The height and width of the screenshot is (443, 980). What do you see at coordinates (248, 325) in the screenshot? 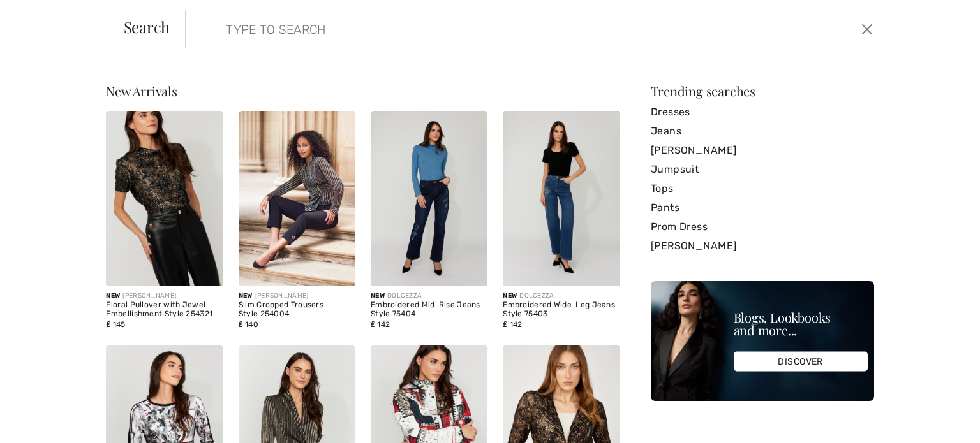
I see `span: ₤ 140` at bounding box center [248, 325].